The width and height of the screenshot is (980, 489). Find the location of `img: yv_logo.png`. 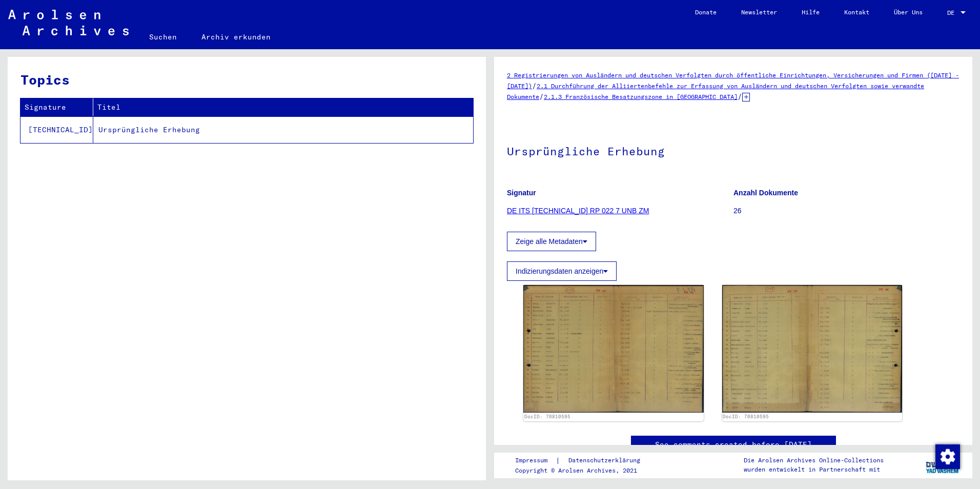

img: yv_logo.png is located at coordinates (942, 465).